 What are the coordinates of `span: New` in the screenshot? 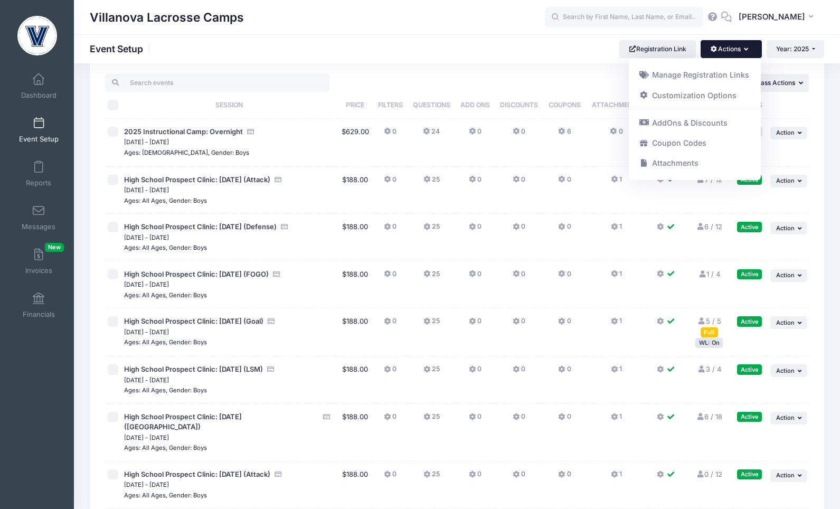 It's located at (54, 247).